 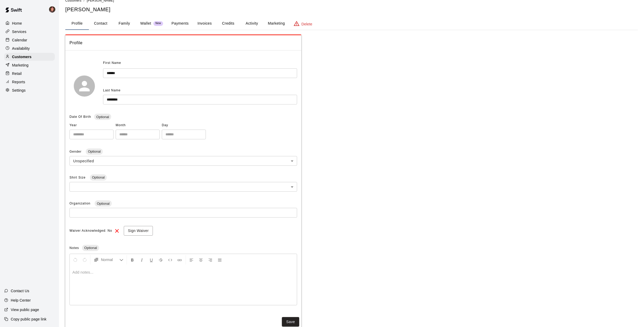 I want to click on button: Format Bold, so click(x=132, y=260).